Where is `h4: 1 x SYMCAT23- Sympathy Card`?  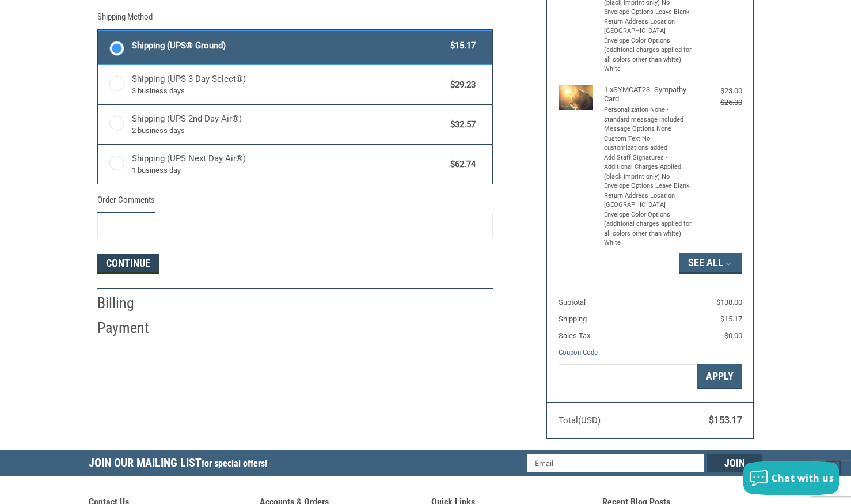
h4: 1 x SYMCAT23- Sympathy Card is located at coordinates (649, 94).